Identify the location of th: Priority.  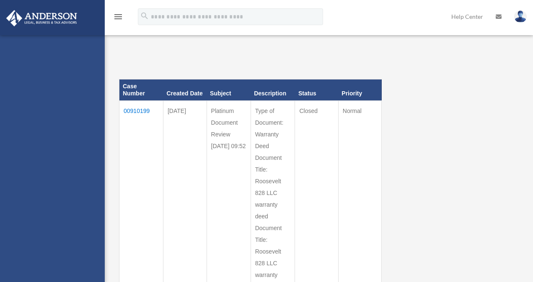
(360, 90).